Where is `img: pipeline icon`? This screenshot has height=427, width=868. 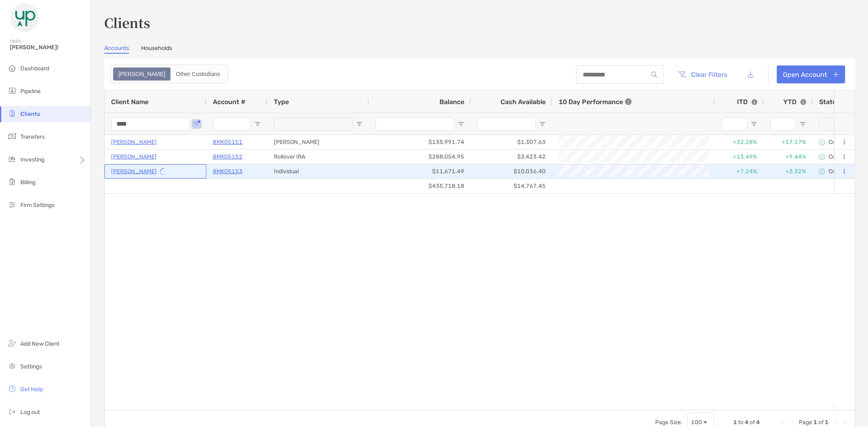 img: pipeline icon is located at coordinates (12, 91).